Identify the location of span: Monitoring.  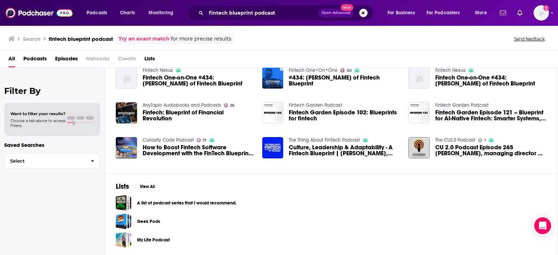
(161, 13).